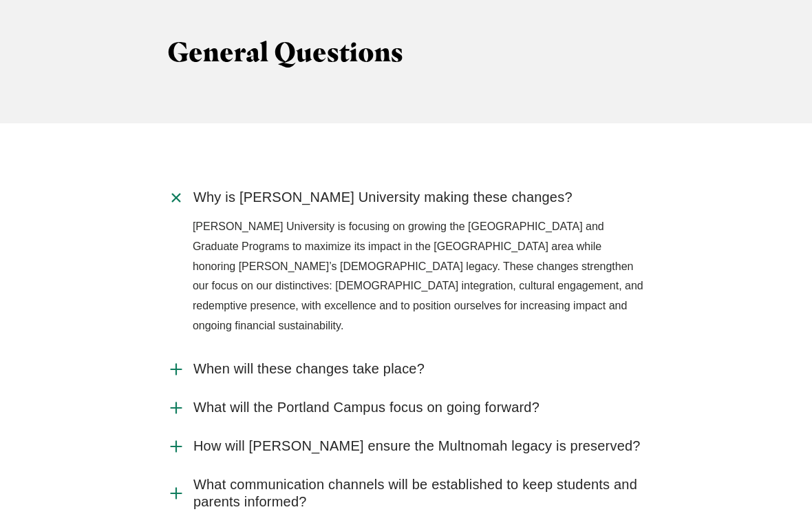 Image resolution: width=812 pixels, height=514 pixels. What do you see at coordinates (406, 53) in the screenshot?
I see `h3: General Questions` at bounding box center [406, 53].